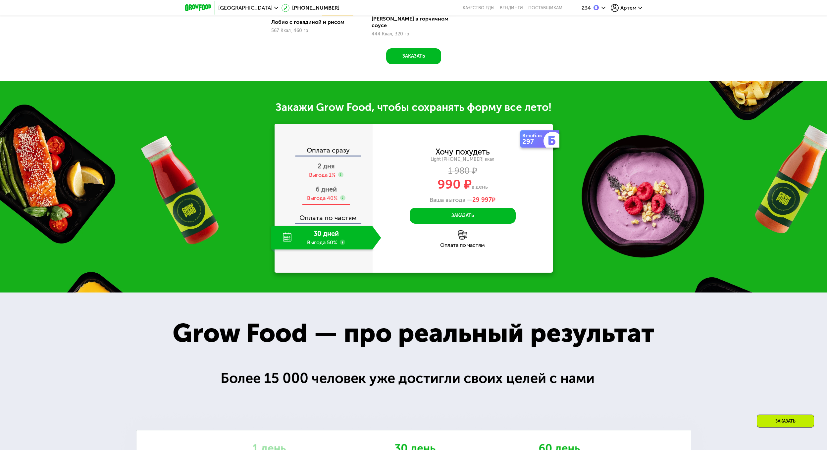 This screenshot has width=827, height=450. I want to click on img: l6xcnZfty9opOoJh.png, so click(463, 235).